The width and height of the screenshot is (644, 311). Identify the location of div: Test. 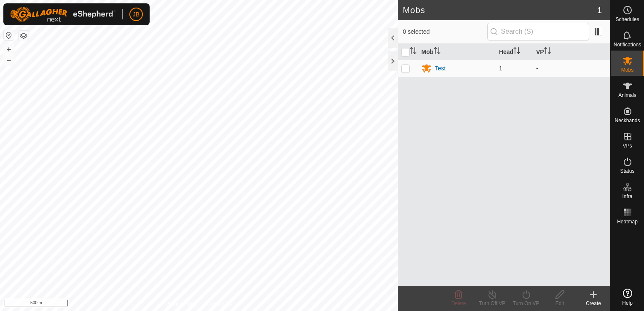
(440, 68).